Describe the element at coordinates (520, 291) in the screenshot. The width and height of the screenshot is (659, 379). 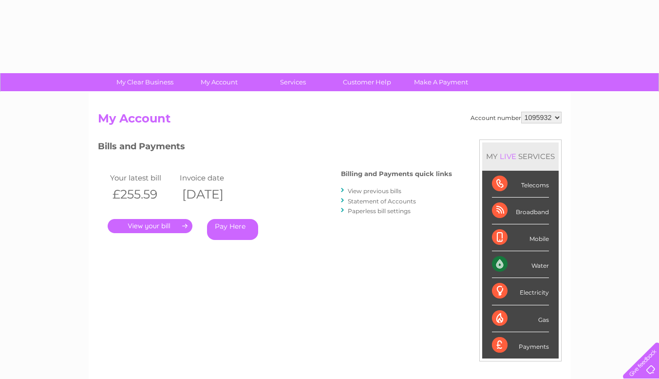
I see `div: Electricity` at that location.